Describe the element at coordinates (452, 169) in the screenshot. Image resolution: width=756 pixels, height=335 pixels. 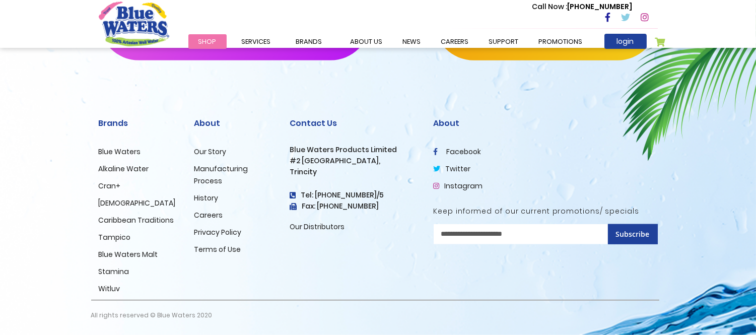
I see `a: twitter` at that location.